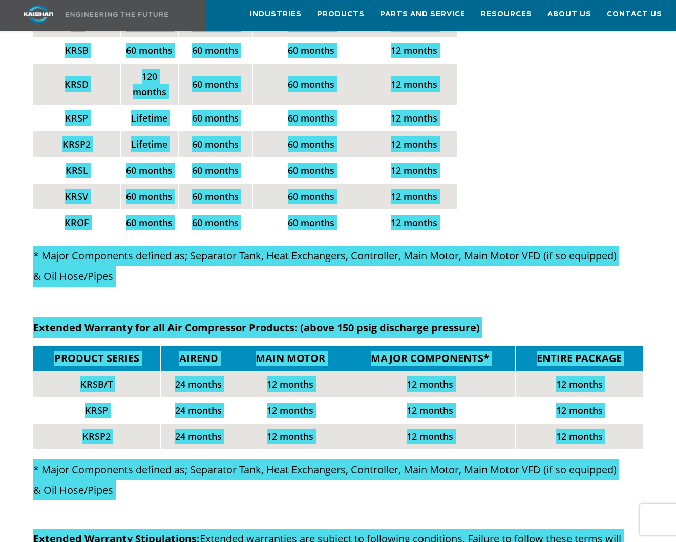  Describe the element at coordinates (77, 222) in the screenshot. I see `td: KROF` at that location.